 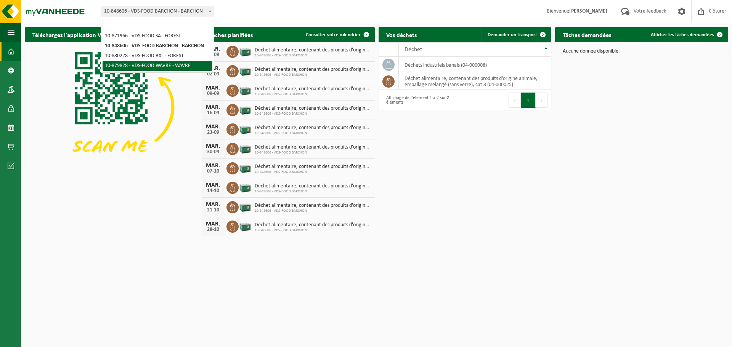 What do you see at coordinates (157, 66) in the screenshot?
I see `li: 10-879828 - VDS-FOOD WAVRE - WAVRE` at bounding box center [157, 66].